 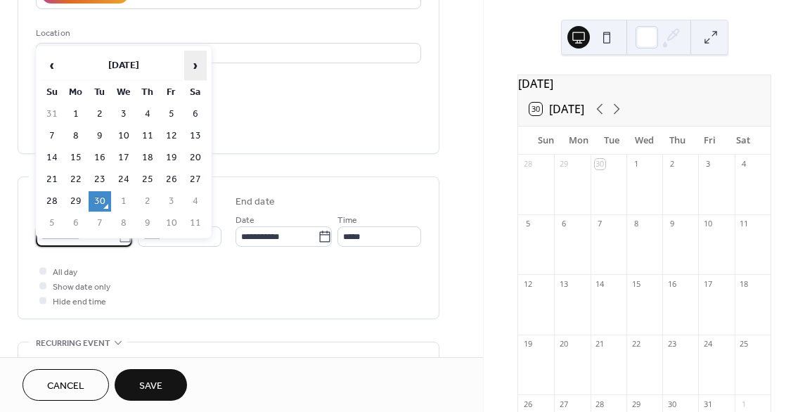 I want to click on th: Fr, so click(x=172, y=92).